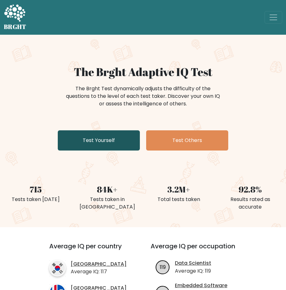 This screenshot has width=286, height=290. What do you see at coordinates (273, 17) in the screenshot?
I see `button: Toggle navigation` at bounding box center [273, 17].